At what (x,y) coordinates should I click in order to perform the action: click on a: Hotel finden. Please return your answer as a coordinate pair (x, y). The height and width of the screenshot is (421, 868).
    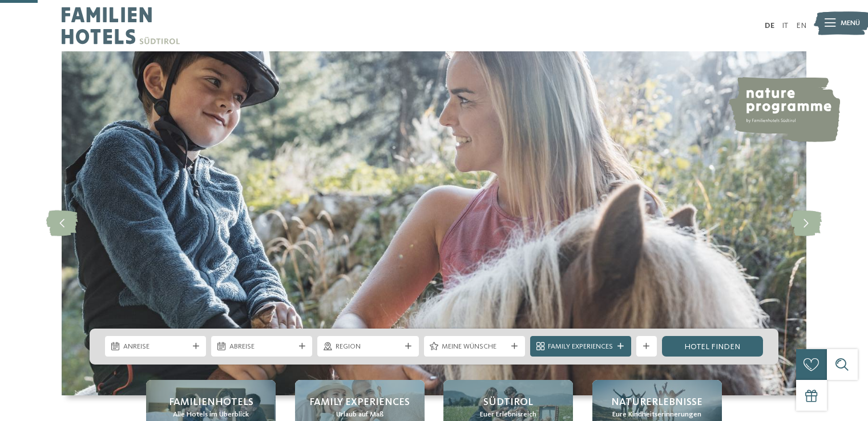
    Looking at the image, I should click on (712, 346).